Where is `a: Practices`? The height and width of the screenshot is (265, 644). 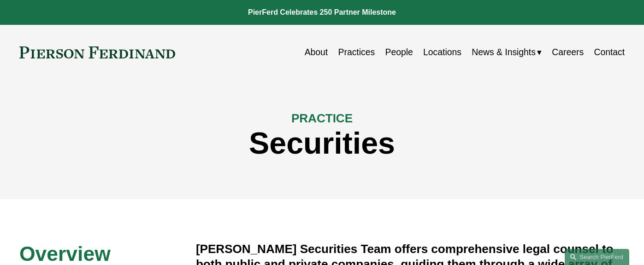
a: Practices is located at coordinates (357, 52).